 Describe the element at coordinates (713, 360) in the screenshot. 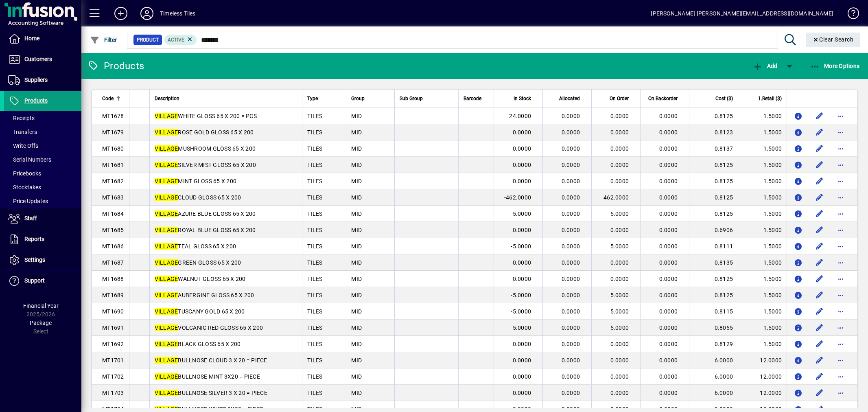

I see `td: 6.0000` at that location.